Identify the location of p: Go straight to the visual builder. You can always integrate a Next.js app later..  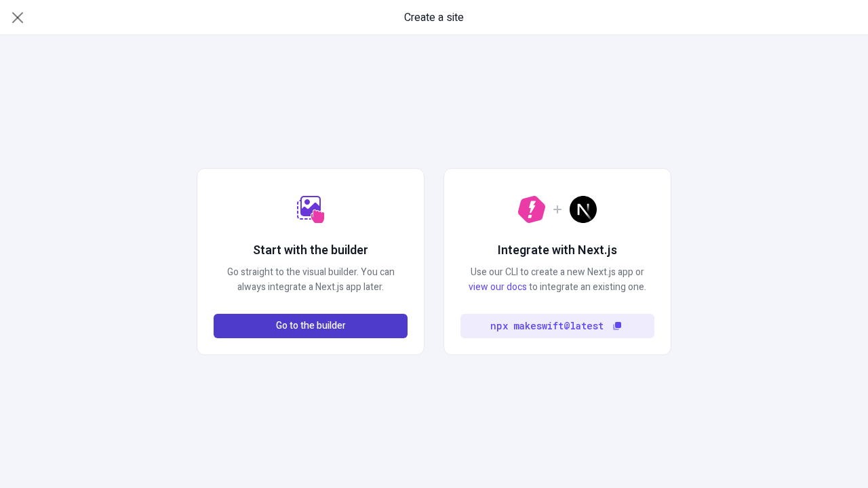
(311, 280).